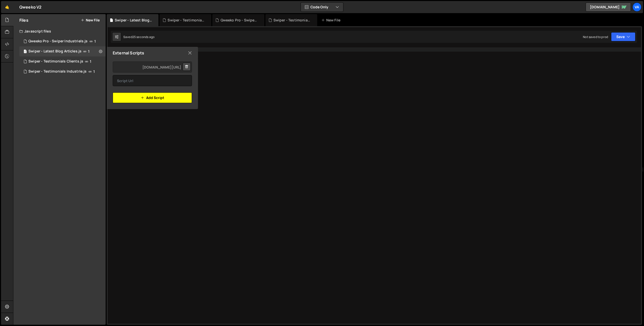 This screenshot has height=326, width=644. Describe the element at coordinates (59, 31) in the screenshot. I see `div: Javascript files` at that location.